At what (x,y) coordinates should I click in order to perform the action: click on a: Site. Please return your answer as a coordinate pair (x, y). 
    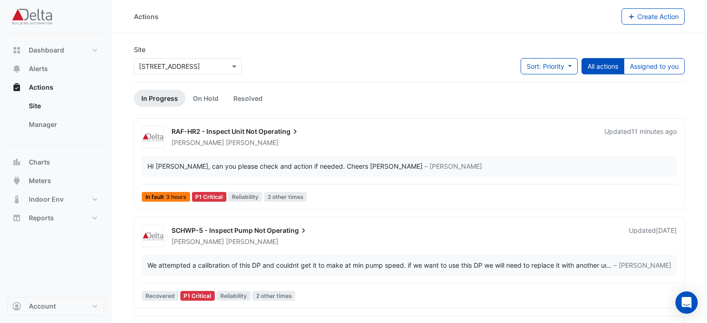
    Looking at the image, I should click on (63, 106).